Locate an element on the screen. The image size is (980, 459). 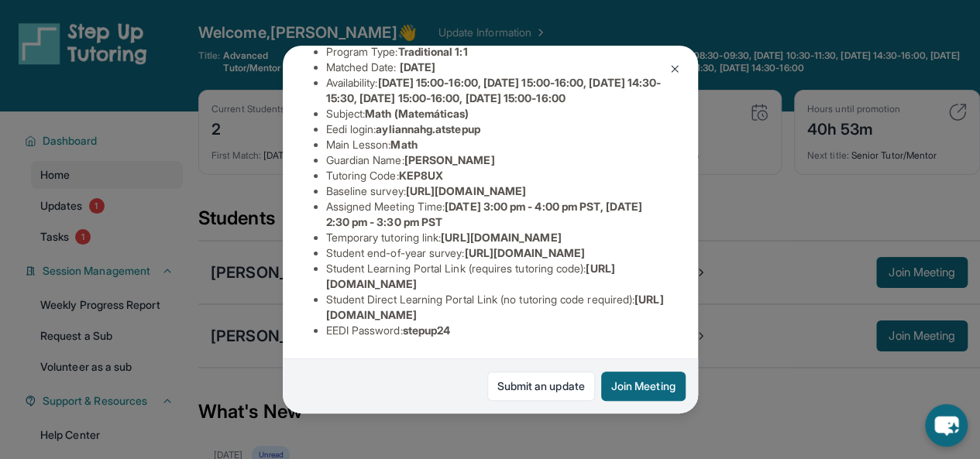
li: Availability: is located at coordinates (497, 90).